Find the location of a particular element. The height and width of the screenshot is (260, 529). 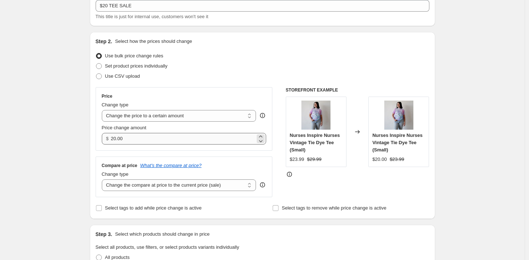

h3: Price is located at coordinates (107, 96).